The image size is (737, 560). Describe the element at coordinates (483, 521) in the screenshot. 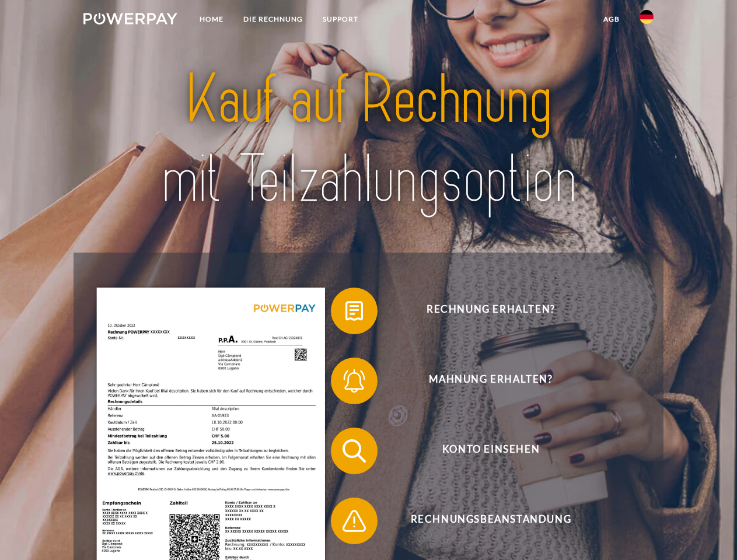

I see `button: Rechnungsbeanstandung` at that location.